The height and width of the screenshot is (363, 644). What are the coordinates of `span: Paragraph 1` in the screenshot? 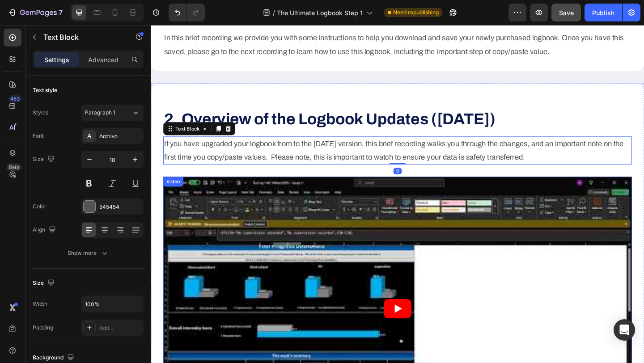 It's located at (100, 112).